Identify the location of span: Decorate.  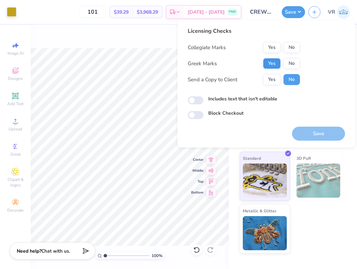
(15, 211).